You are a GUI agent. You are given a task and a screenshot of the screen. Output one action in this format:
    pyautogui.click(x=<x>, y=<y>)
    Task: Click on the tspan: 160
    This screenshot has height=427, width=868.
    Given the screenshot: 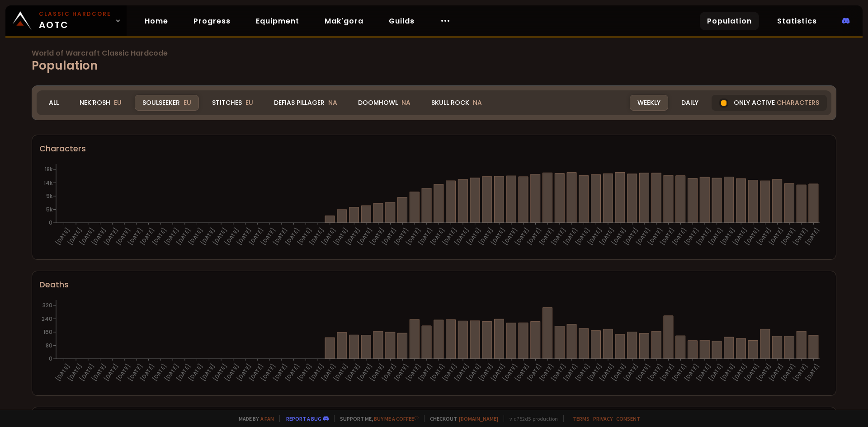 What is the action you would take?
    pyautogui.click(x=47, y=331)
    